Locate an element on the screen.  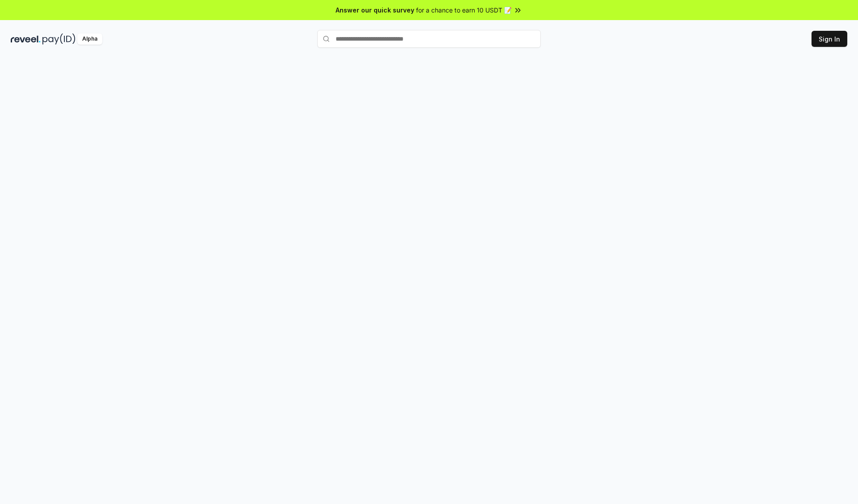
img: reveel_dark is located at coordinates (26, 39).